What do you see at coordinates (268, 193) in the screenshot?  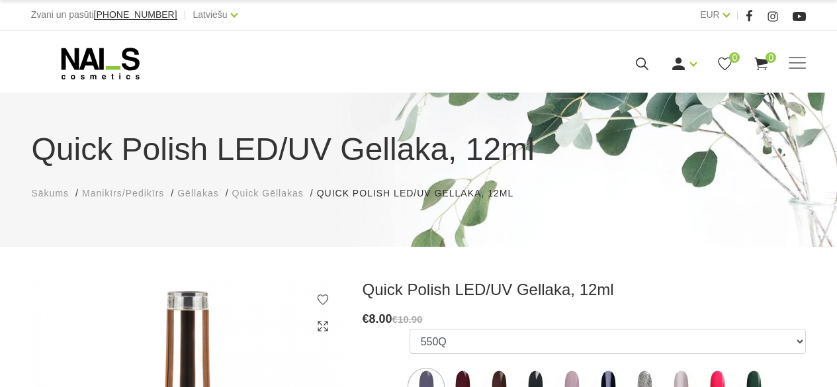 I see `span: Quick Gēllakas` at bounding box center [268, 193].